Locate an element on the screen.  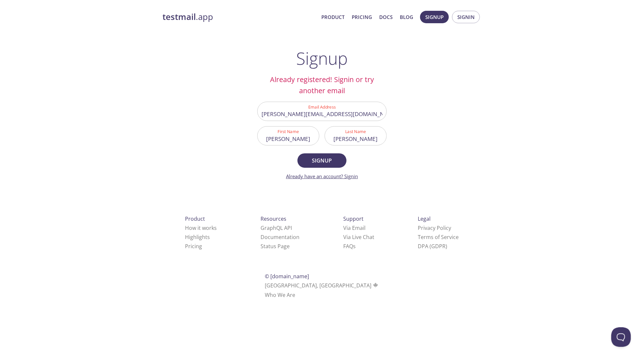
strong: testmail is located at coordinates (179, 17).